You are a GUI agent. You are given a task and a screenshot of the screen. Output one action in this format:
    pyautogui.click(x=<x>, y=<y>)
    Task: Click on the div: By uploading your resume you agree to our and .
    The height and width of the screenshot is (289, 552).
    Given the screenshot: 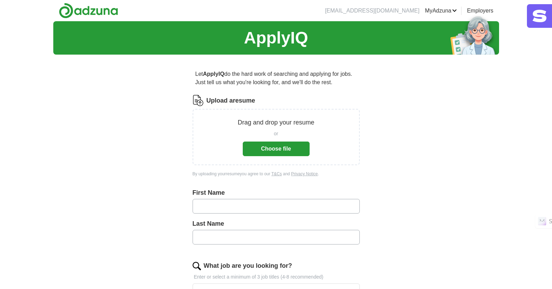 What is the action you would take?
    pyautogui.click(x=276, y=174)
    